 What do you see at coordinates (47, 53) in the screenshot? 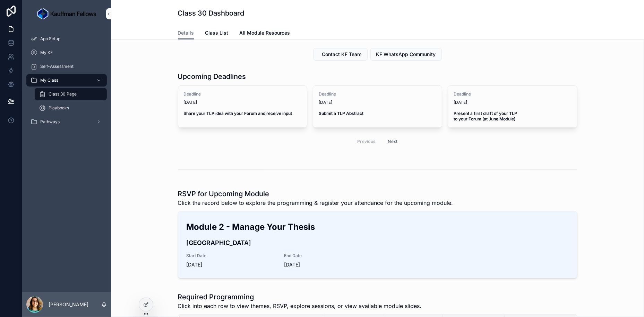
I see `span: My KF` at bounding box center [47, 53].